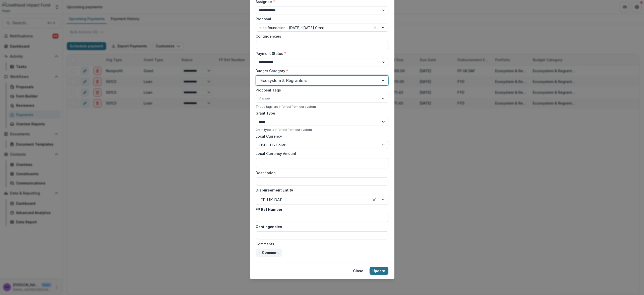 The width and height of the screenshot is (644, 295). Describe the element at coordinates (322, 106) in the screenshot. I see `div: These tags are inferred from our system` at that location.